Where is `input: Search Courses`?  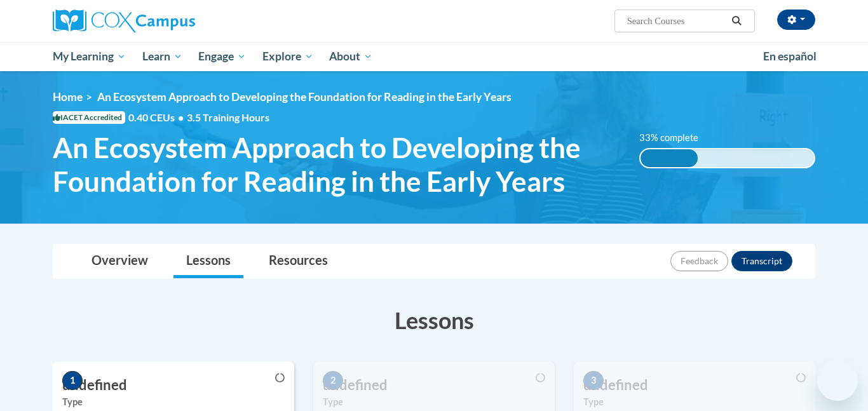 input: Search Courses is located at coordinates (677, 21).